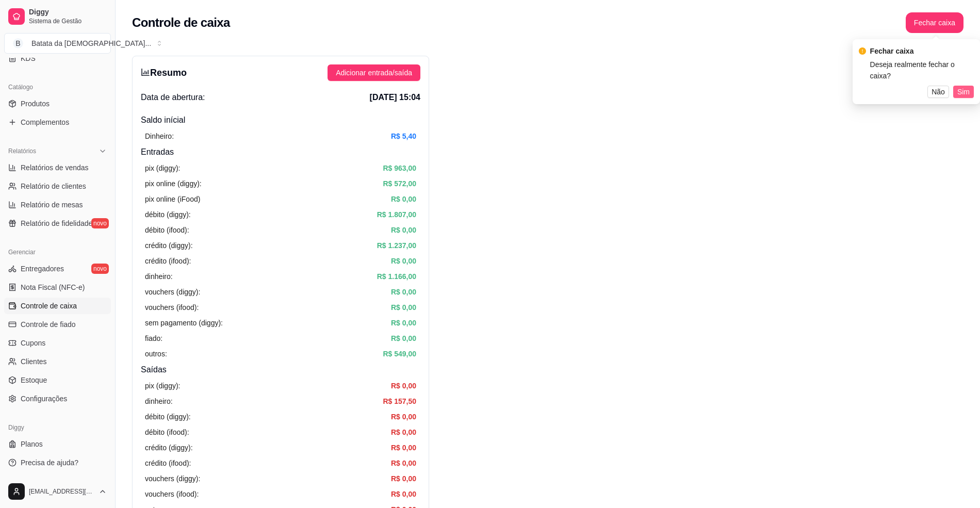  What do you see at coordinates (52, 205) in the screenshot?
I see `span: Relatório de mesas` at bounding box center [52, 205].